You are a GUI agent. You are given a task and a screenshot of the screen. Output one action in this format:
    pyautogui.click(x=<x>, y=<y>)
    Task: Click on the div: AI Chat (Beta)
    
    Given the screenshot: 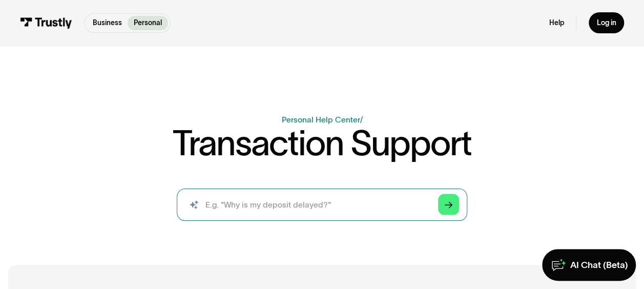 What is the action you would take?
    pyautogui.click(x=599, y=265)
    